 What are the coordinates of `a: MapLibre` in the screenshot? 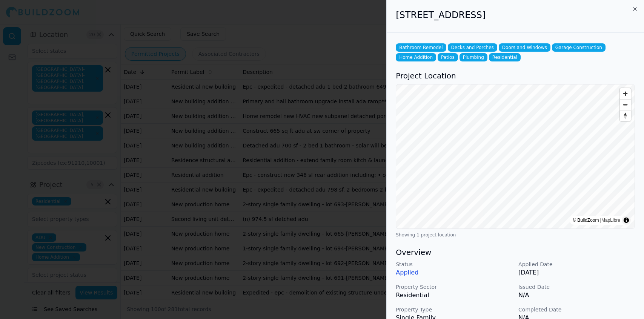 It's located at (611, 220).